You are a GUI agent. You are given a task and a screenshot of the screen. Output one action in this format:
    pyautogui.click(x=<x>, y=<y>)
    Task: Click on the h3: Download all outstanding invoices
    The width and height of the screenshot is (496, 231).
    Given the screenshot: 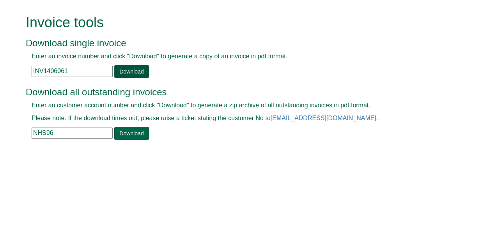 What is the action you would take?
    pyautogui.click(x=239, y=92)
    